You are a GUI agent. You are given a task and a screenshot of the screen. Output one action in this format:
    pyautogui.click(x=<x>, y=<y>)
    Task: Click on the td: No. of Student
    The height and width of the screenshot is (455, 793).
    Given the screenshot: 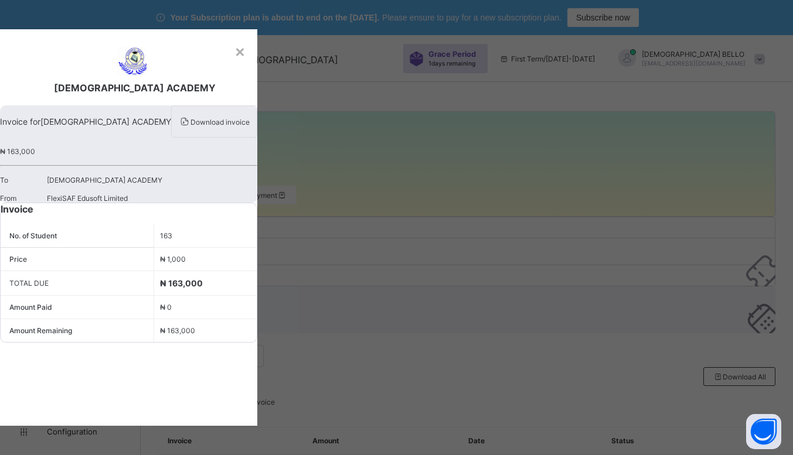 What is the action you would take?
    pyautogui.click(x=77, y=236)
    